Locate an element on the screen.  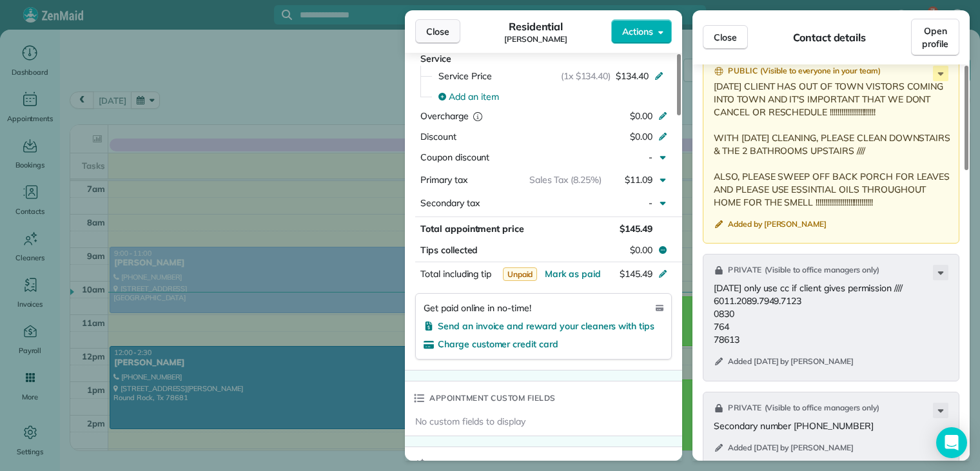
button: Mark as paid is located at coordinates (572, 274).